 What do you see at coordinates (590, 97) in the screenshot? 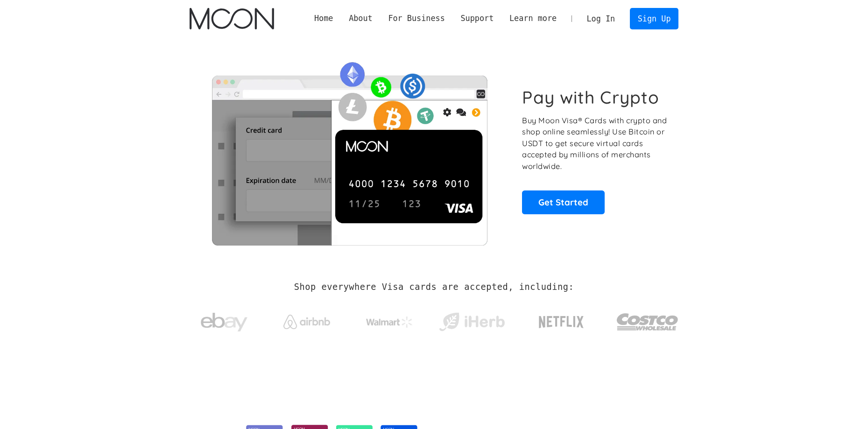
I see `h1: Pay with Crypto` at bounding box center [590, 97].